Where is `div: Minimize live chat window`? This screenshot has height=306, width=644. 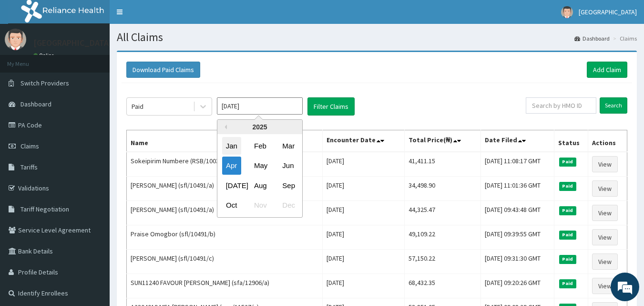
div: Minimize live chat window is located at coordinates (168, 16).